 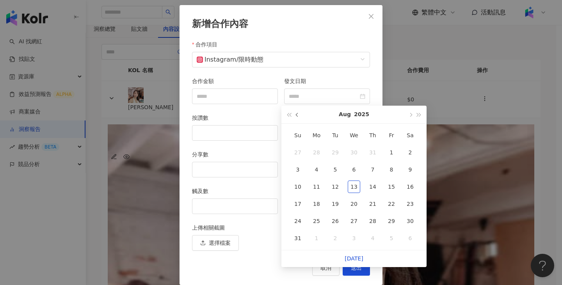 I want to click on td: 2025-08-07, so click(x=373, y=170).